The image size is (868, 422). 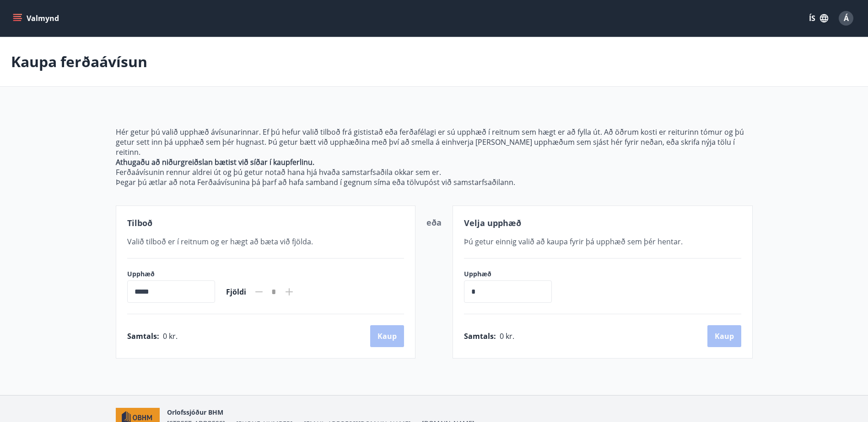 I want to click on span: Þú getur einnig valið að kaupa fyrir þá upphæð sem þér hentar., so click(x=573, y=242).